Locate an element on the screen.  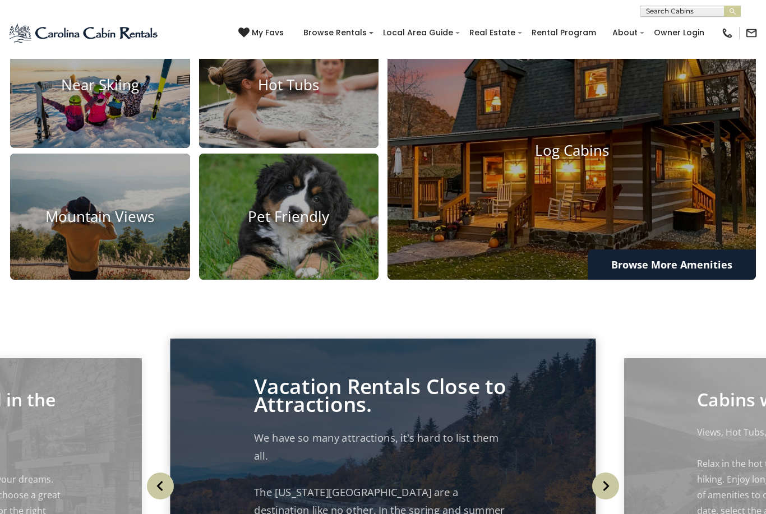
h4: Log Cabins is located at coordinates (571, 151).